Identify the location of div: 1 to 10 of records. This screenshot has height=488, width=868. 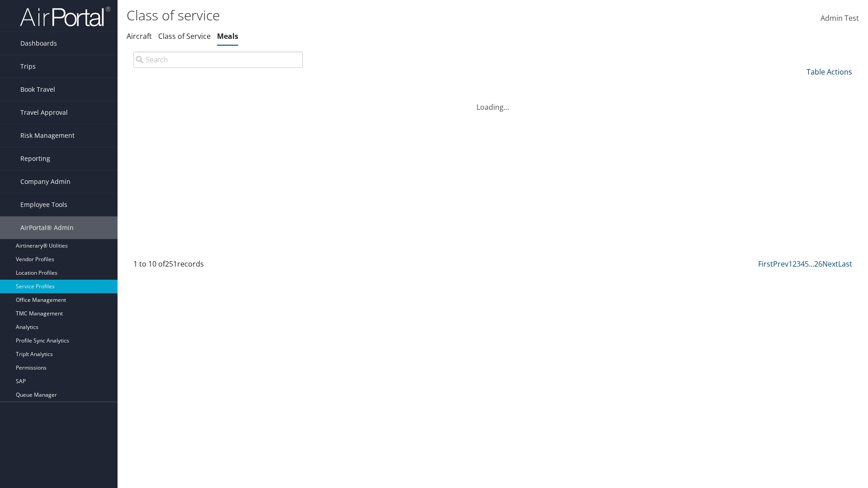
(218, 266).